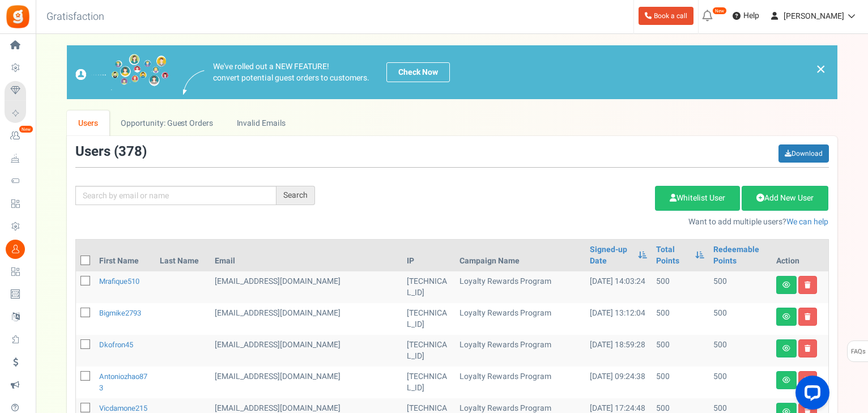 This screenshot has height=413, width=868. I want to click on th: Action, so click(800, 256).